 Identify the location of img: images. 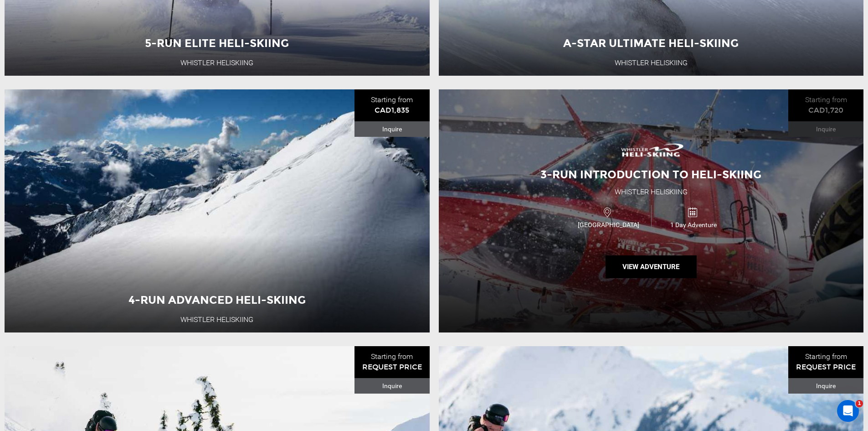
(651, 149).